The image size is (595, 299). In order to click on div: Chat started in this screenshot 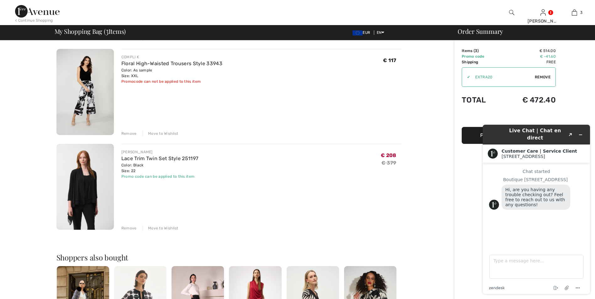, I will do `click(59, 52)`.